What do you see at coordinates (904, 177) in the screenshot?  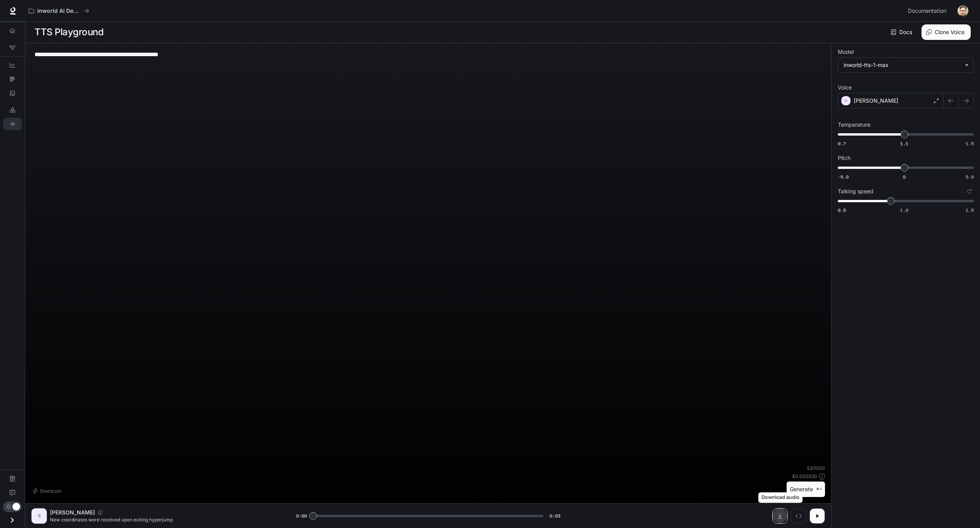 I see `span: 0` at bounding box center [904, 177].